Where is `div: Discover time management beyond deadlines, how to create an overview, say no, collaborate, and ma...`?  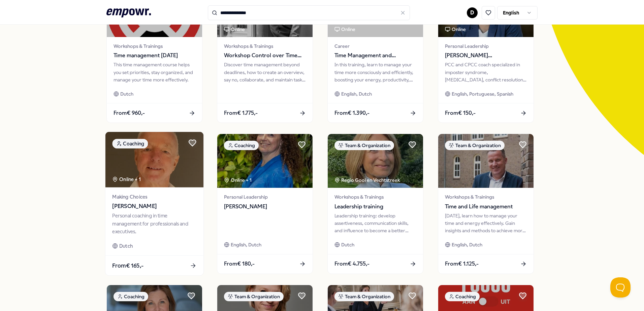 div: Discover time management beyond deadlines, how to create an overview, say no, collaborate, and ma... is located at coordinates (264, 72).